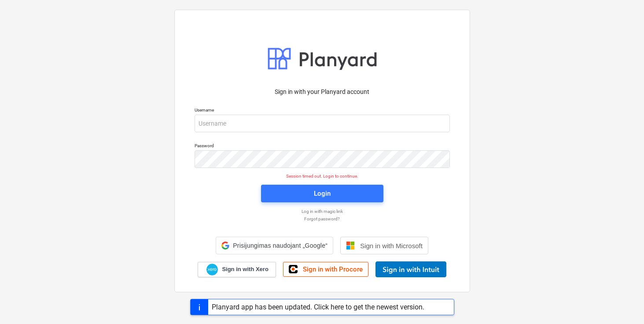  I want to click on a: Forgot password?, so click(322, 219).